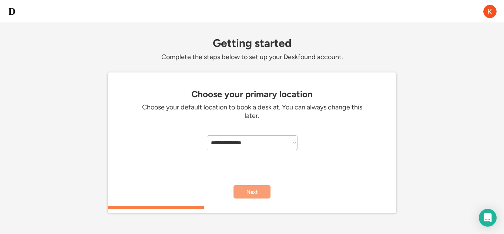  I want to click on div: 33.3333333333333%, so click(253, 207).